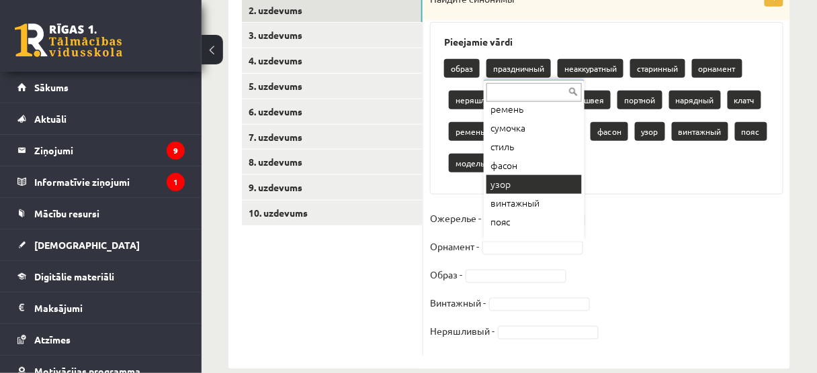 This screenshot has width=817, height=373. Describe the element at coordinates (534, 109) in the screenshot. I see `div: ремень` at that location.